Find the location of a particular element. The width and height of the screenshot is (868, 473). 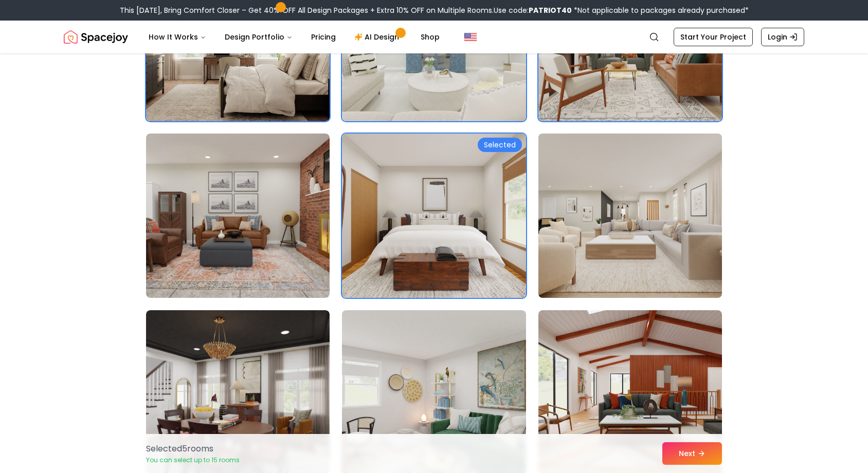

img: Room room-7 is located at coordinates (238, 216).